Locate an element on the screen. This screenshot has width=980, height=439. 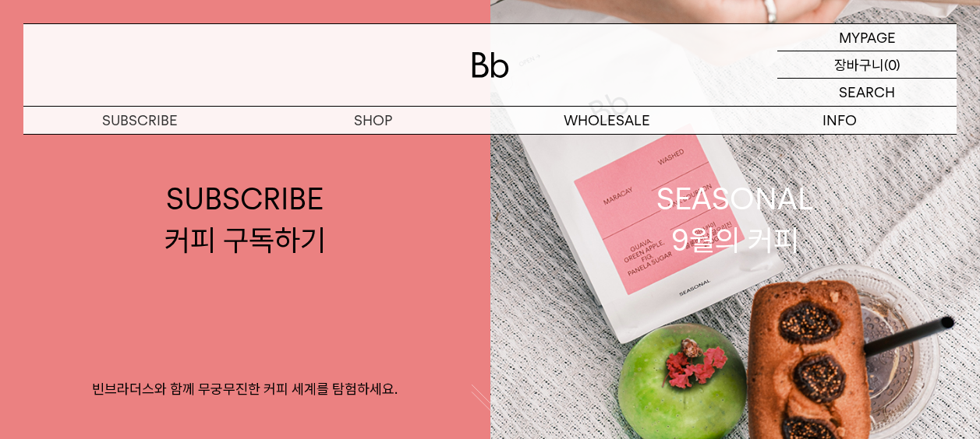
p: INFO is located at coordinates (840, 120).